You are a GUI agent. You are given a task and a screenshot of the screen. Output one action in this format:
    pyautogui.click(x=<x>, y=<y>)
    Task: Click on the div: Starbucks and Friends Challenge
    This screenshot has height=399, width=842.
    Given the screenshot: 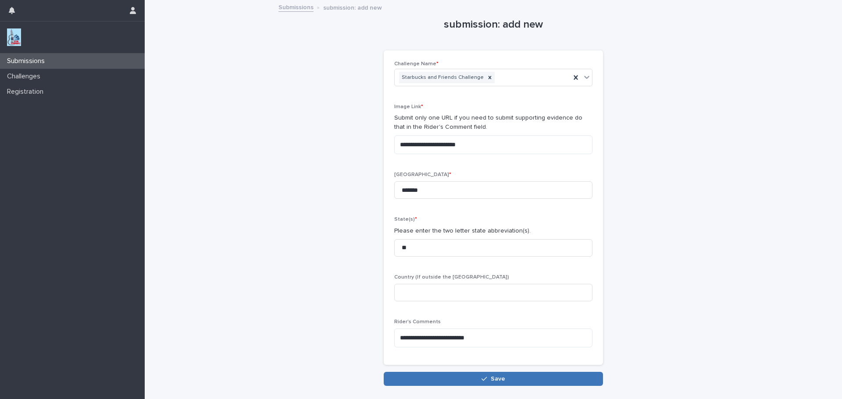 What is the action you would take?
    pyautogui.click(x=442, y=78)
    